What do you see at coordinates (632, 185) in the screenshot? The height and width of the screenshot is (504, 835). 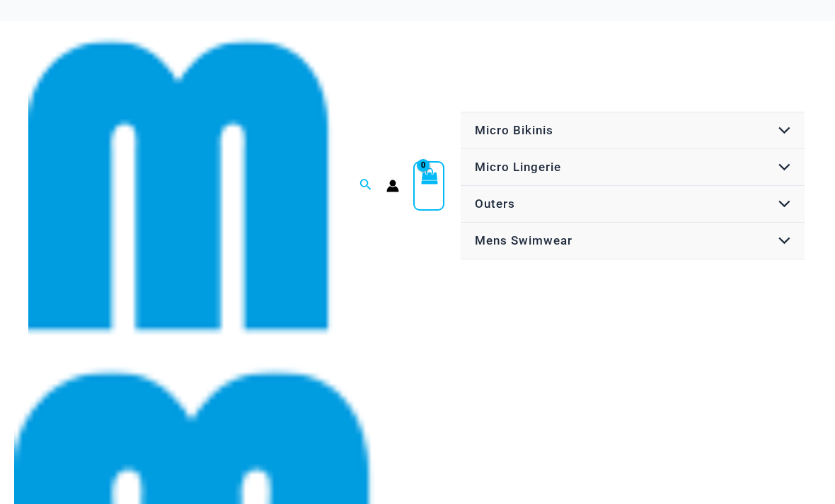 I see `nav: Site Navigation` at bounding box center [632, 185].